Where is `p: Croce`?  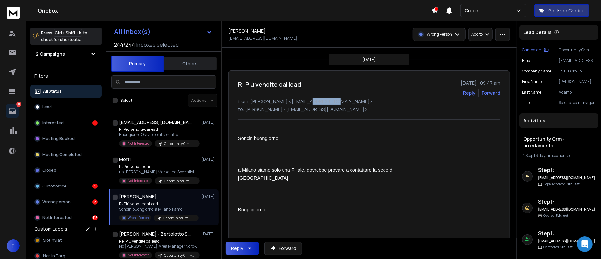
p: Croce is located at coordinates (472, 11).